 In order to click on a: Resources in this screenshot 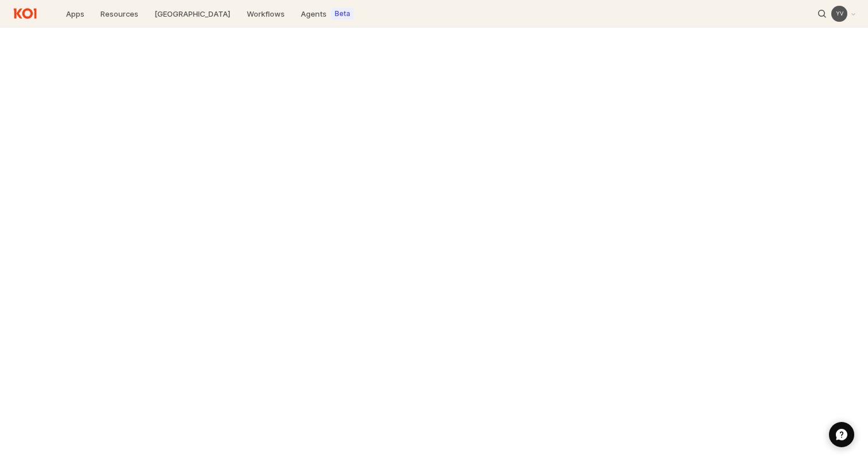, I will do `click(119, 14)`.